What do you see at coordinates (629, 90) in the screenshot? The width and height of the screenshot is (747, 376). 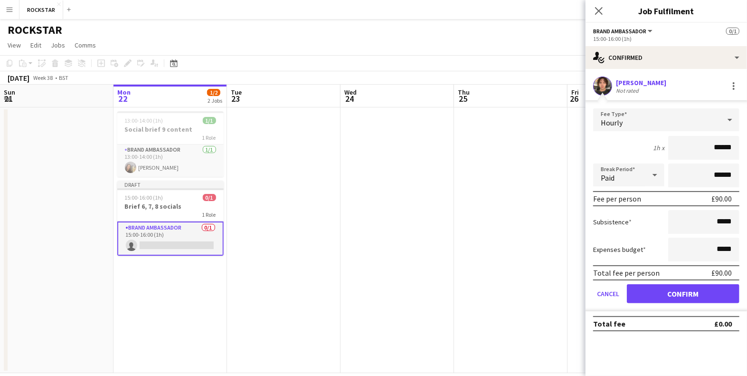 I see `div: Not rated` at bounding box center [629, 90].